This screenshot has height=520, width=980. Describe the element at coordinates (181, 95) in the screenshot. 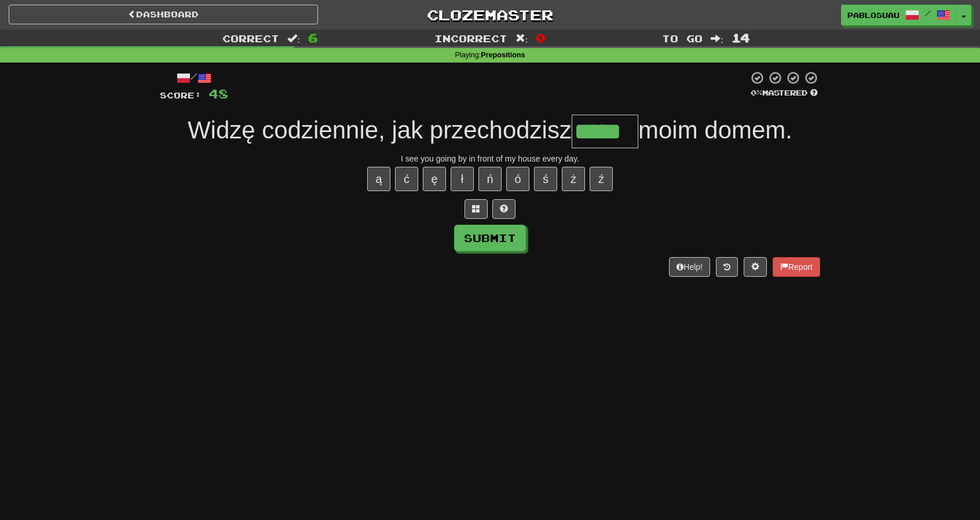

I see `span: Score:` at that location.